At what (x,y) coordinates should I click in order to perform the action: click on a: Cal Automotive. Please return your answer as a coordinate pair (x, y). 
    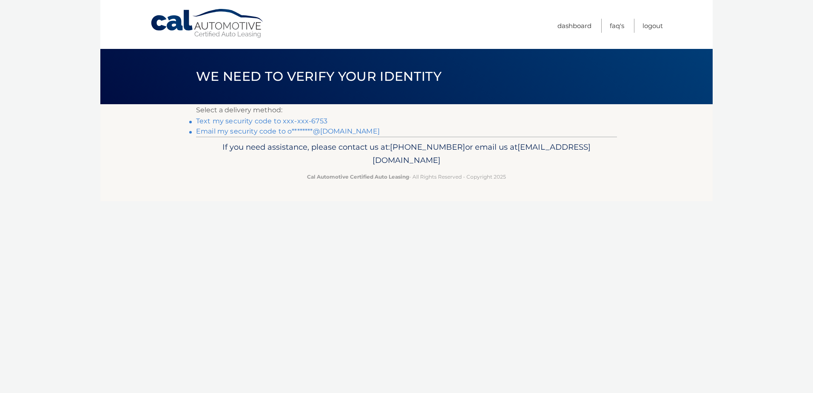
    Looking at the image, I should click on (208, 23).